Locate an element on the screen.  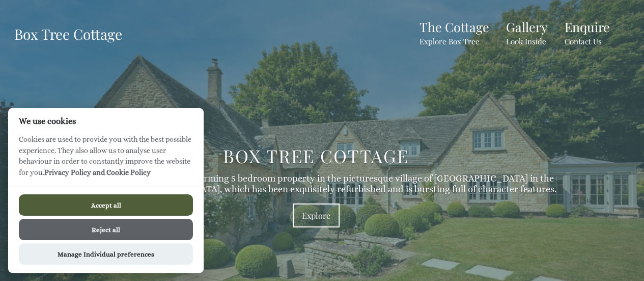
small: Look Inside is located at coordinates (527, 41).